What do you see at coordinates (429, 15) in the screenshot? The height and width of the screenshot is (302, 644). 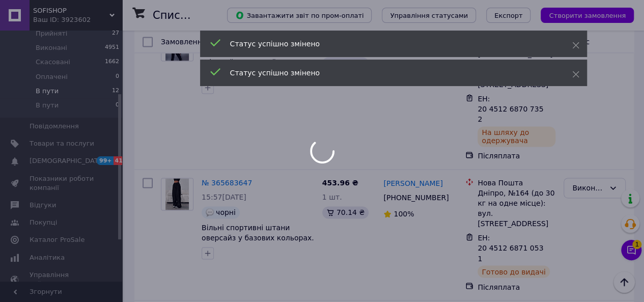 I see `span: Управління статусами` at bounding box center [429, 15].